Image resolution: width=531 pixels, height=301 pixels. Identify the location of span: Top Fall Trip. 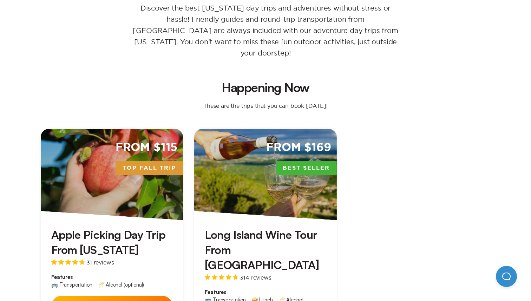
(149, 168).